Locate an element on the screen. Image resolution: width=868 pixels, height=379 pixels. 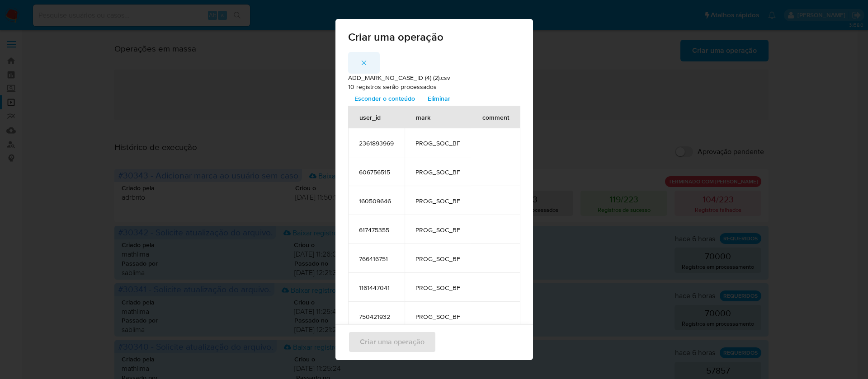
button: Esconder o conteúdo is located at coordinates (385, 99).